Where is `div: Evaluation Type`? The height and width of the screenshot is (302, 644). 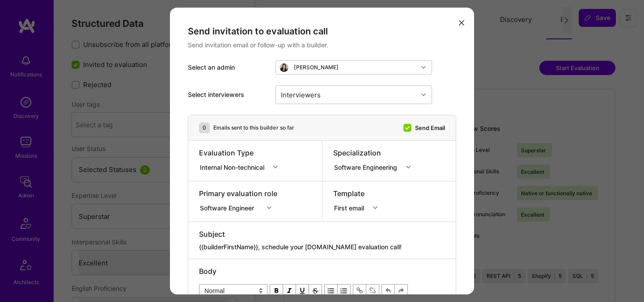
div: Evaluation Type is located at coordinates (241, 153).